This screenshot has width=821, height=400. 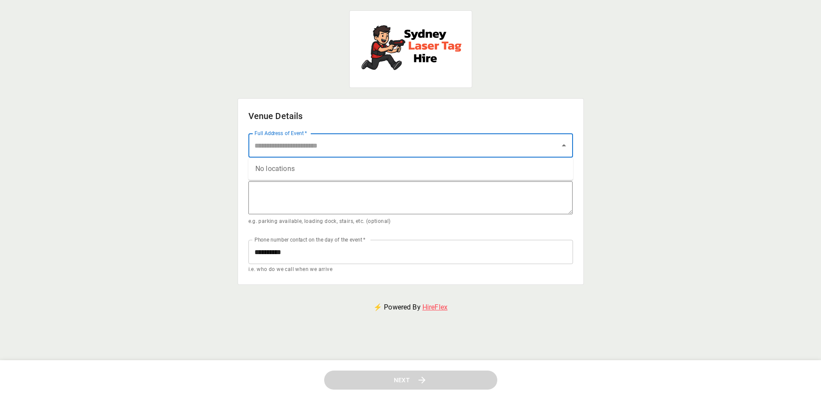 I want to click on img: undefined logo, so click(x=411, y=48).